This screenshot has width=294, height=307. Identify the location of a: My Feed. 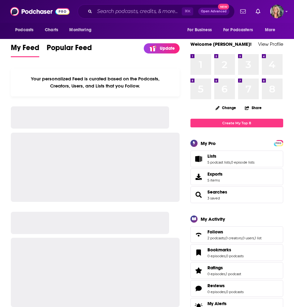
(25, 50).